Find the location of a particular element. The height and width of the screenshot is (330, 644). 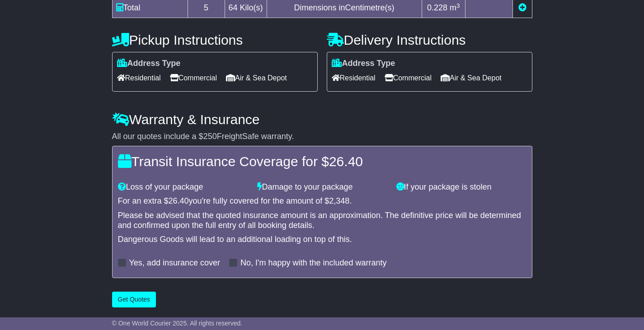

div: If your package is stolen is located at coordinates (461, 187).